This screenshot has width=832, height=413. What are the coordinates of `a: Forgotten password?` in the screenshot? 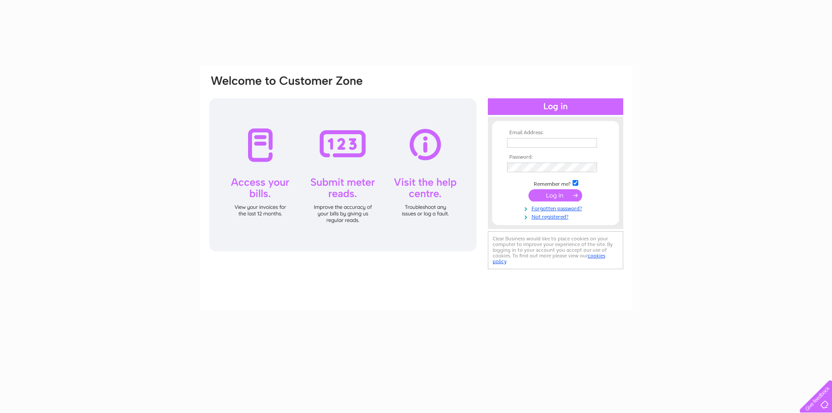 It's located at (556, 207).